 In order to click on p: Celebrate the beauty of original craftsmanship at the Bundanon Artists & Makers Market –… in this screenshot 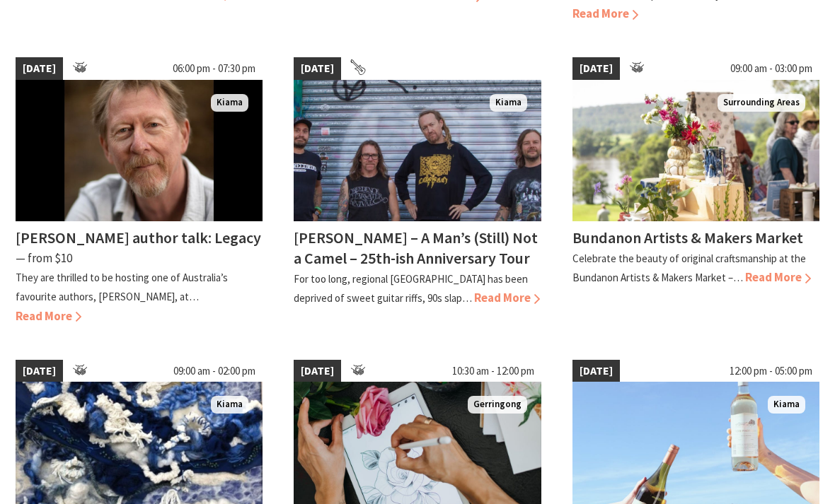, I will do `click(689, 268)`.